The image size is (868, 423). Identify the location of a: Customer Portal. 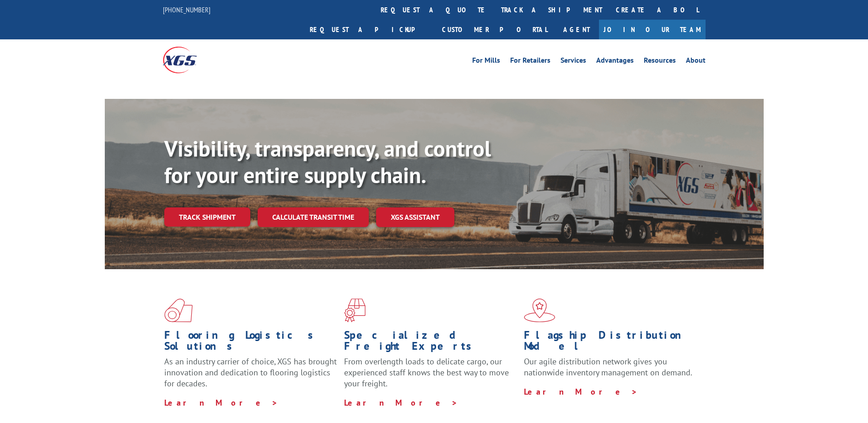
(494, 30).